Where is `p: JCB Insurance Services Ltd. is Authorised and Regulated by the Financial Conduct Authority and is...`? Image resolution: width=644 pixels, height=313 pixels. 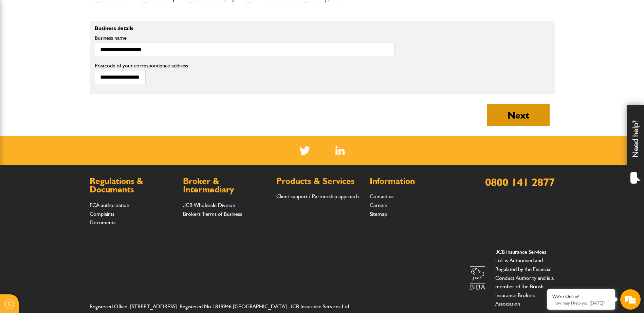
p: JCB Insurance Services Ltd. is Authorised and Regulated by the Financial Conduct Authority and is... is located at coordinates (525, 278).